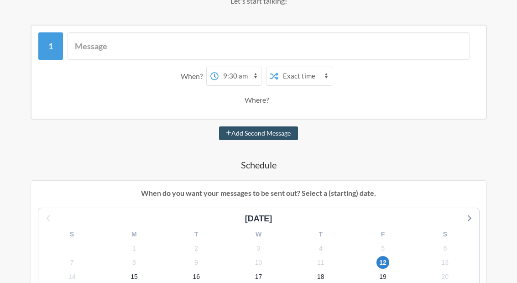 The width and height of the screenshot is (517, 283). What do you see at coordinates (259, 134) in the screenshot?
I see `button: Add Second Message` at bounding box center [259, 134].